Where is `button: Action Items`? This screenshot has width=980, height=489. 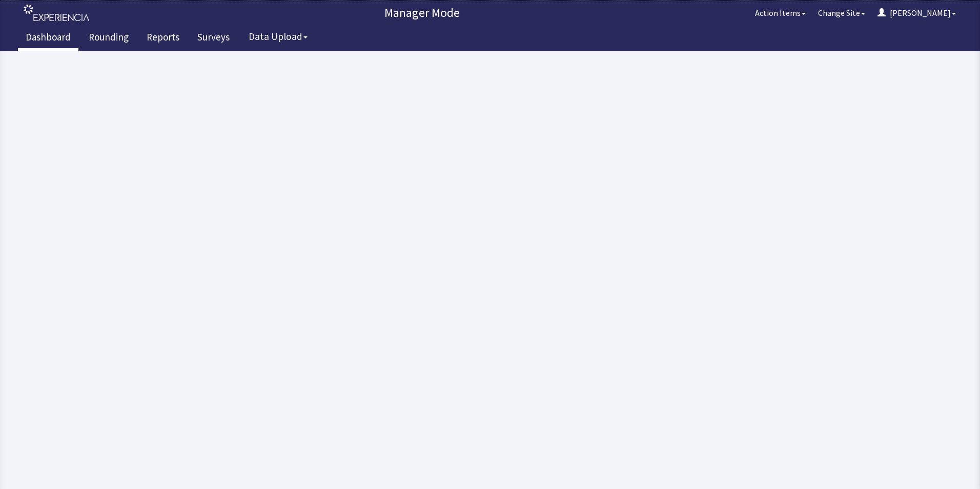
button: Action Items is located at coordinates (781, 13).